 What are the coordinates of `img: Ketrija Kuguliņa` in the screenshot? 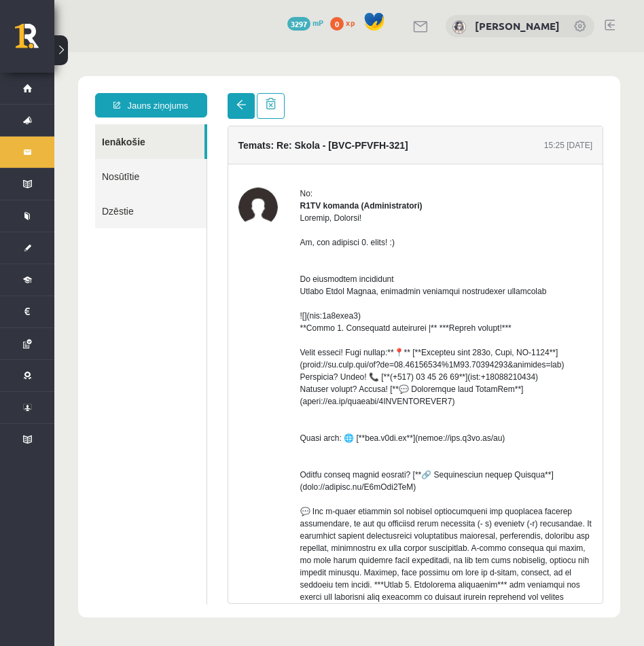 It's located at (460, 27).